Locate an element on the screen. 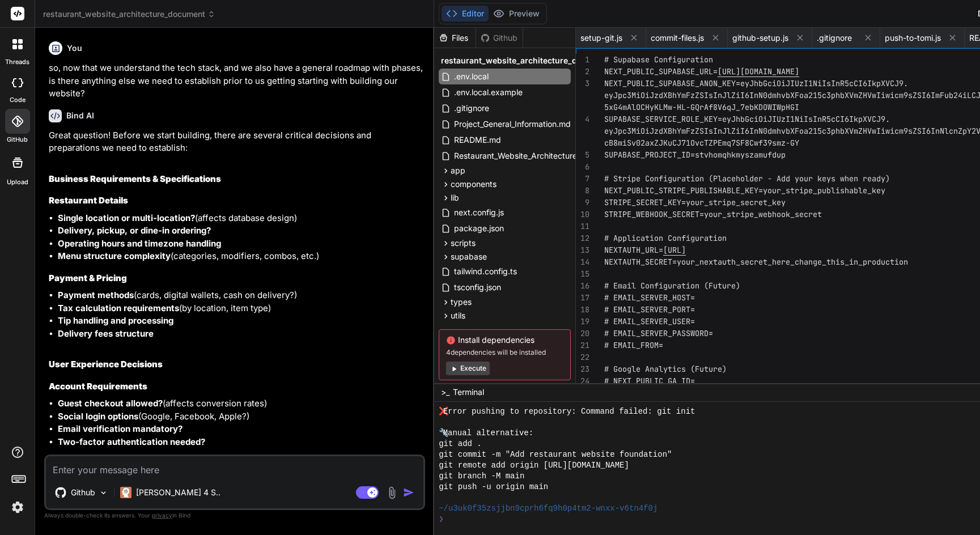  span: git branch -M main is located at coordinates (481, 476).